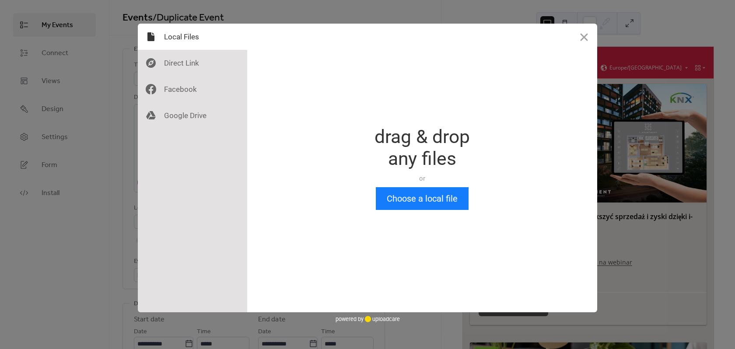 The image size is (735, 349). What do you see at coordinates (193, 116) in the screenshot?
I see `div: Google Drive` at bounding box center [193, 116].